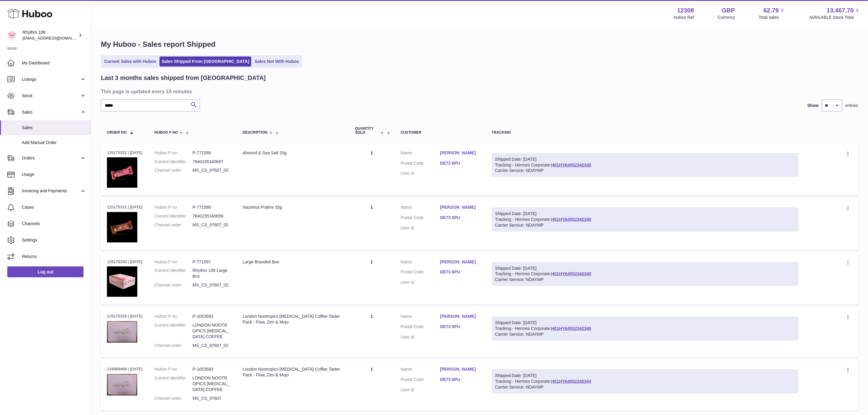 Image resolution: width=868 pixels, height=415 pixels. What do you see at coordinates (728, 10) in the screenshot?
I see `strong: GBP` at bounding box center [728, 10].